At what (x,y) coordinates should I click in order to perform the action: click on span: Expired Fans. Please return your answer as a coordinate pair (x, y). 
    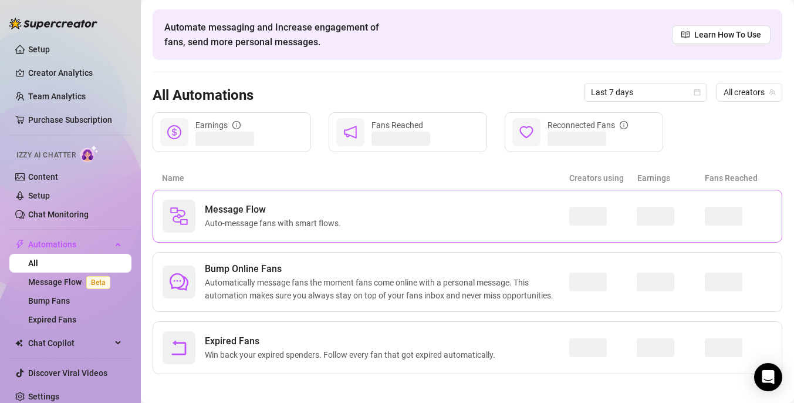
    Looking at the image, I should click on (352, 341).